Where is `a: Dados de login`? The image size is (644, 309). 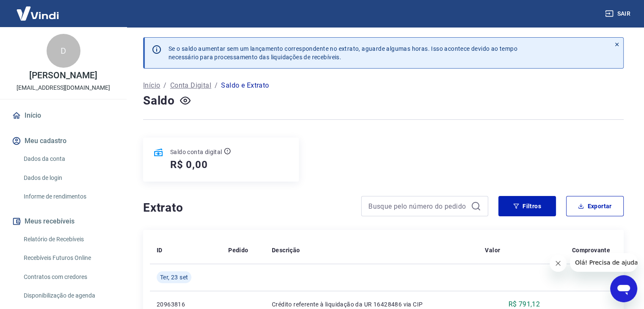 a: Dados de login is located at coordinates (68, 177).